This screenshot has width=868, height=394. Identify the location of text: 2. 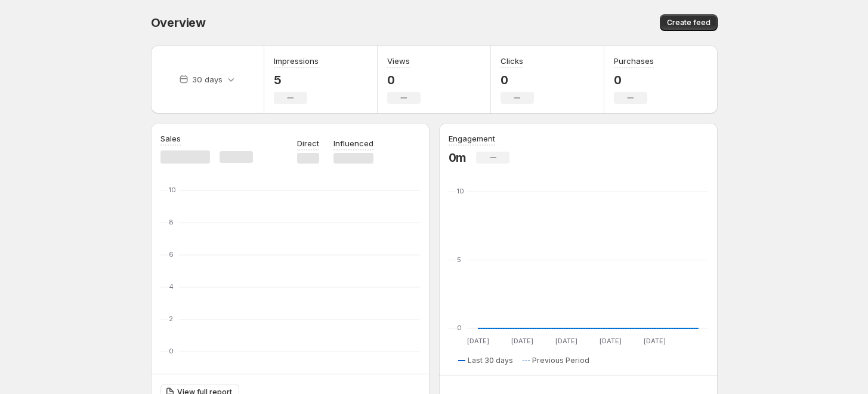
(171, 319).